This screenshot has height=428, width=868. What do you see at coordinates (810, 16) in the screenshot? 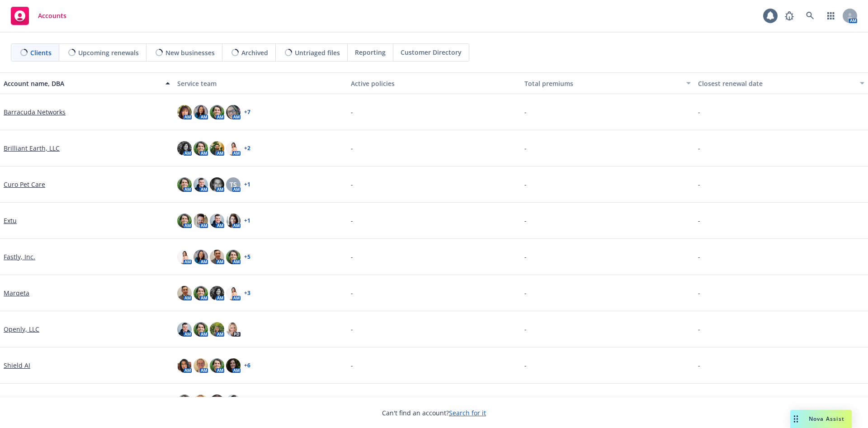
I see `a: Search` at bounding box center [810, 16].